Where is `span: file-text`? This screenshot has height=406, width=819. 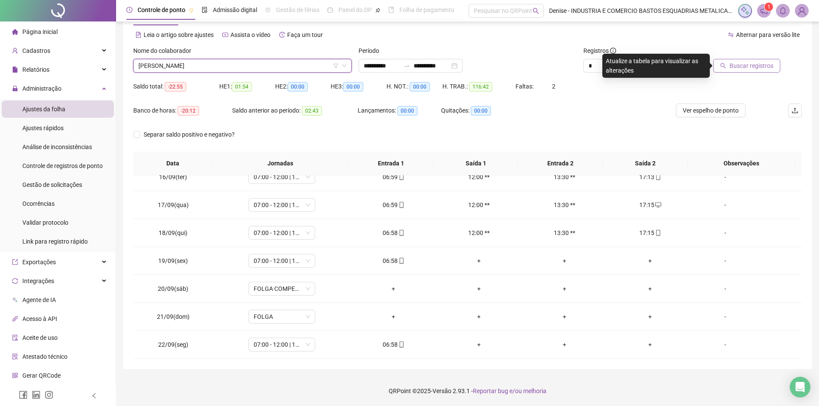 span: file-text is located at coordinates (139, 35).